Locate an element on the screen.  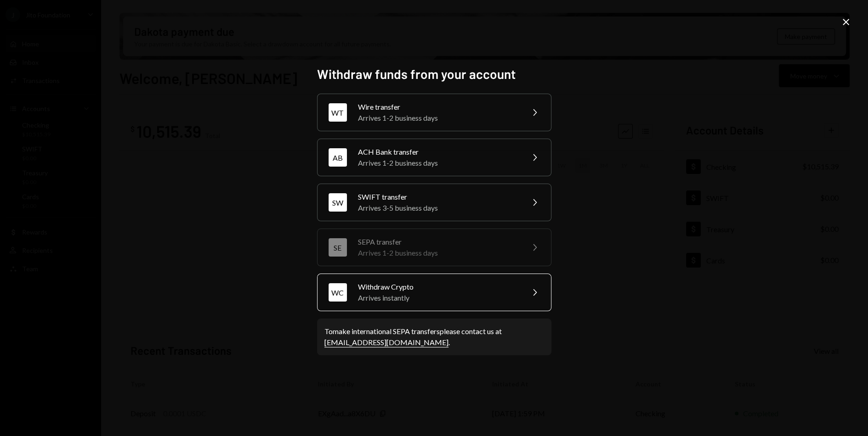
div: SEPA transfer is located at coordinates (438, 242).